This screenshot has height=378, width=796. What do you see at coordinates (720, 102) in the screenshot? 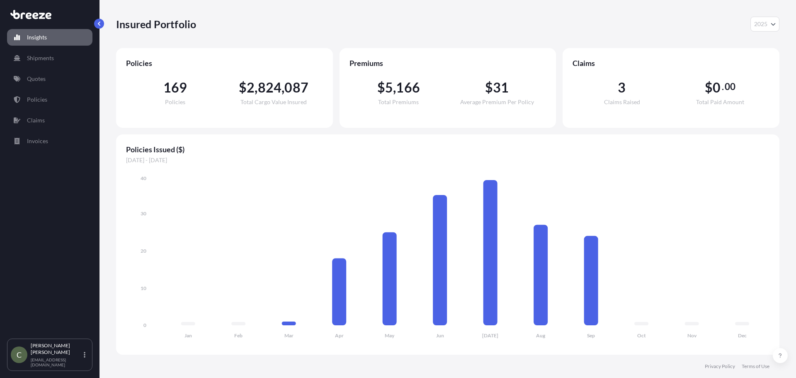
I see `span: Total Paid Amount` at bounding box center [720, 102].